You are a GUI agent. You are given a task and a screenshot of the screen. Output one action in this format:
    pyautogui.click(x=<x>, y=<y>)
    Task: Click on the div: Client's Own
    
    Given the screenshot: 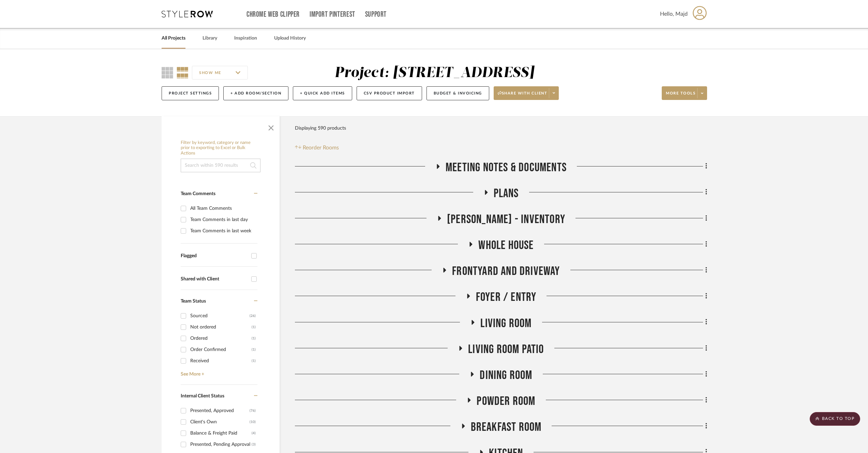 What is the action you would take?
    pyautogui.click(x=220, y=422)
    